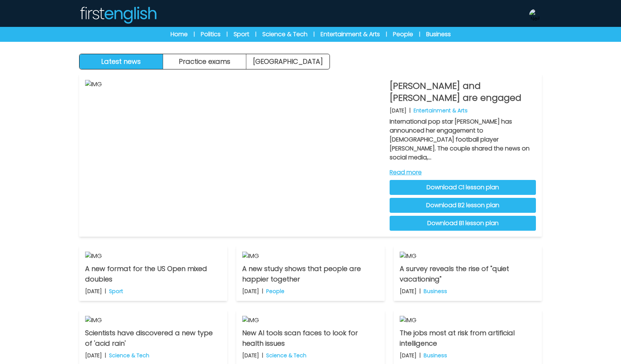 This screenshot has height=364, width=621. Describe the element at coordinates (118, 15) in the screenshot. I see `a: Logo` at that location.